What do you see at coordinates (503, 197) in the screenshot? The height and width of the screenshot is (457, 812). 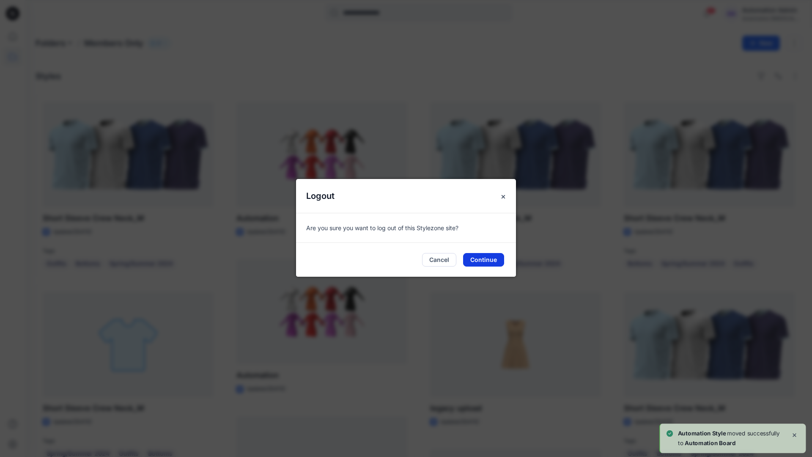 I see `button: Close` at bounding box center [503, 197].